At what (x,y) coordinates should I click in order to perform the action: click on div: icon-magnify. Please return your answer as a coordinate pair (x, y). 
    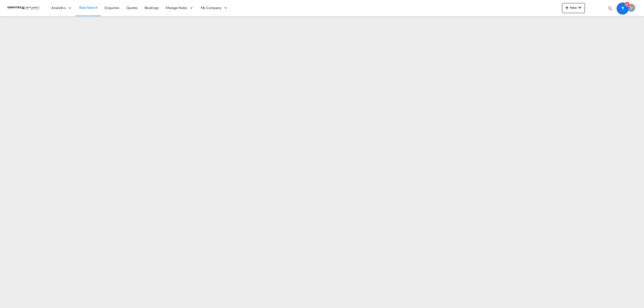
    Looking at the image, I should click on (610, 9).